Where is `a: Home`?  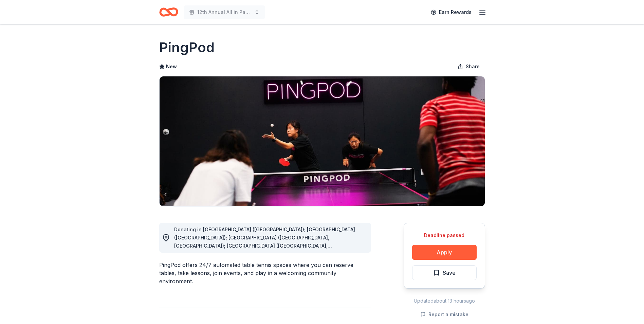
a: Home is located at coordinates (169, 12).